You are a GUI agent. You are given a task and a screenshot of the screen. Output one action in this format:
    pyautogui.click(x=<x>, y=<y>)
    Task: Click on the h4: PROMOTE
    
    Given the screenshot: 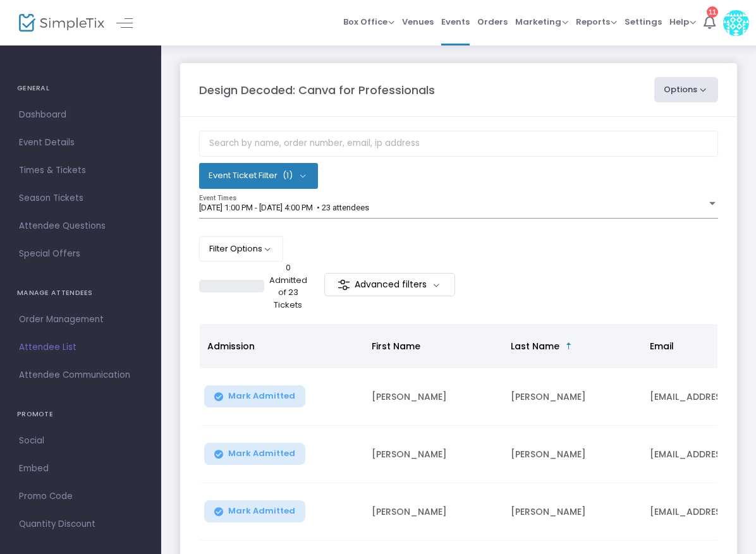 What is the action you would take?
    pyautogui.click(x=80, y=414)
    